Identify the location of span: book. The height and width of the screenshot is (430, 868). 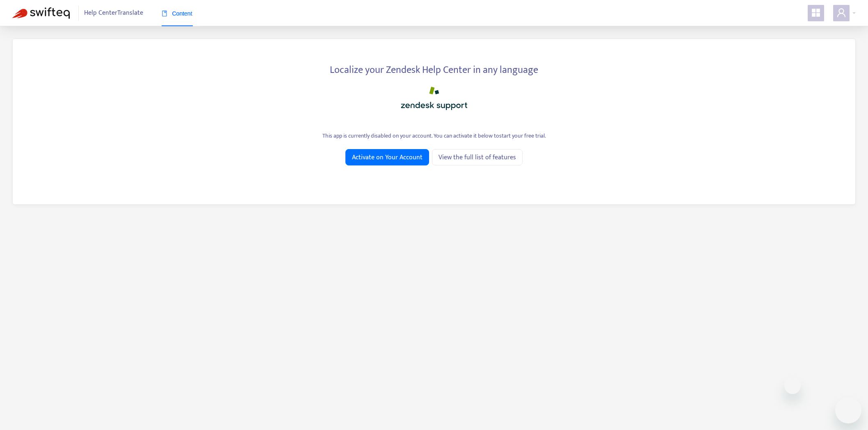
(164, 14).